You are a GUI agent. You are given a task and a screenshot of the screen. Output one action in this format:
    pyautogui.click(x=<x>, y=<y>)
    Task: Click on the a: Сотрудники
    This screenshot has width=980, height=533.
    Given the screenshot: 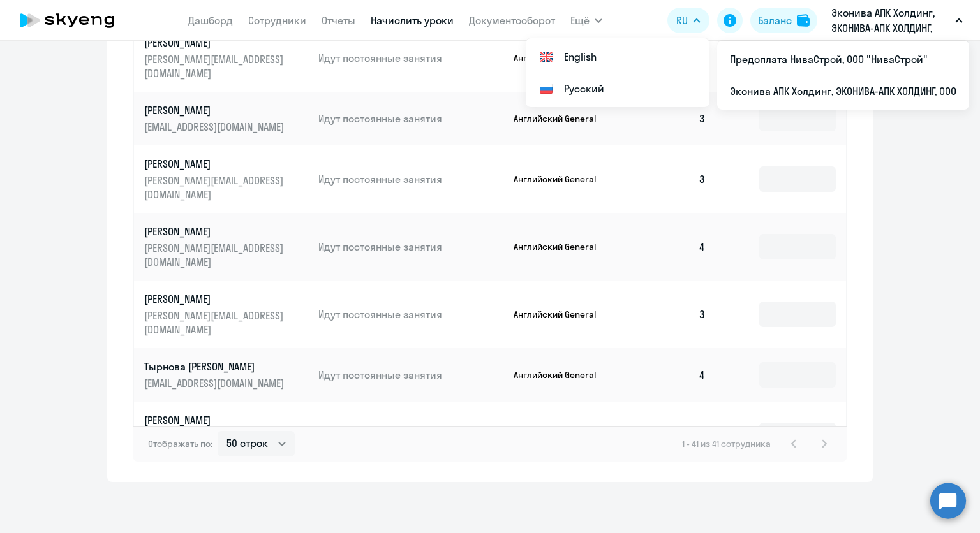 What is the action you would take?
    pyautogui.click(x=277, y=20)
    